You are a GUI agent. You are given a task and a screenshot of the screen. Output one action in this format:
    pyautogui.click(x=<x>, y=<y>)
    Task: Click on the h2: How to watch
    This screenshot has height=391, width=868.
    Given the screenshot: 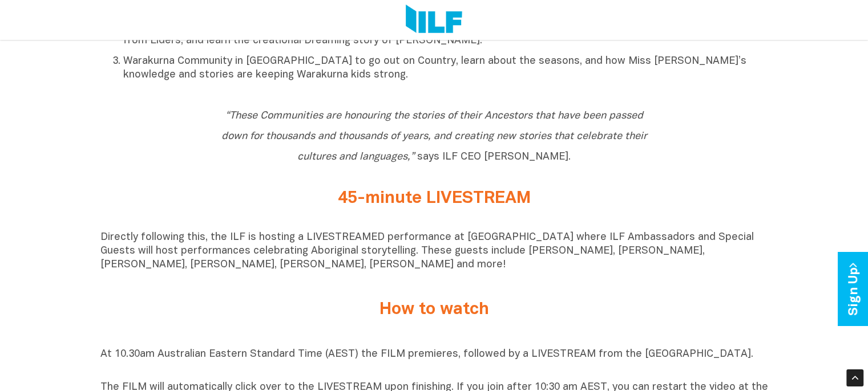 What is the action you would take?
    pyautogui.click(x=434, y=309)
    